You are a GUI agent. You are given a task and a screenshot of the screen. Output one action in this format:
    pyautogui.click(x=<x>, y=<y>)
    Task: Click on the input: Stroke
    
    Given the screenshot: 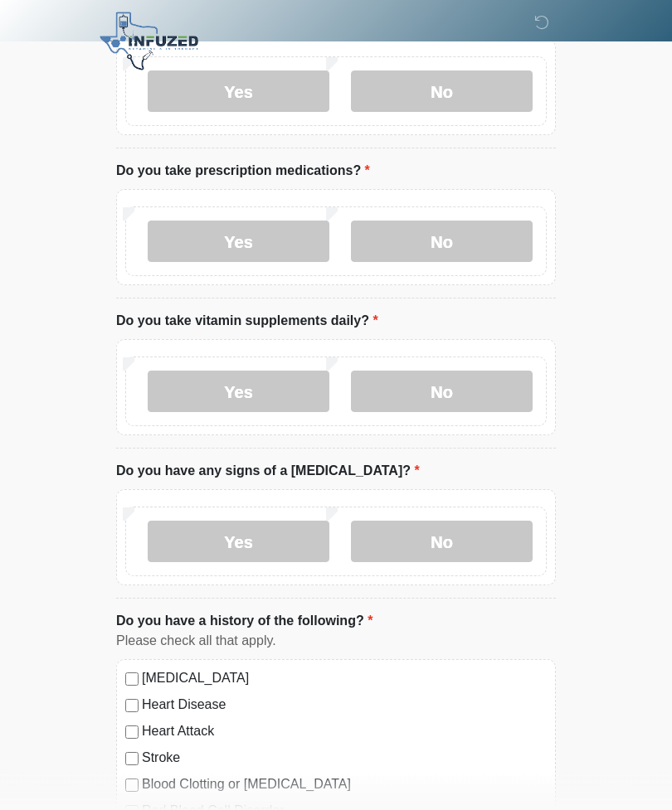 What is the action you would take?
    pyautogui.click(x=132, y=760)
    